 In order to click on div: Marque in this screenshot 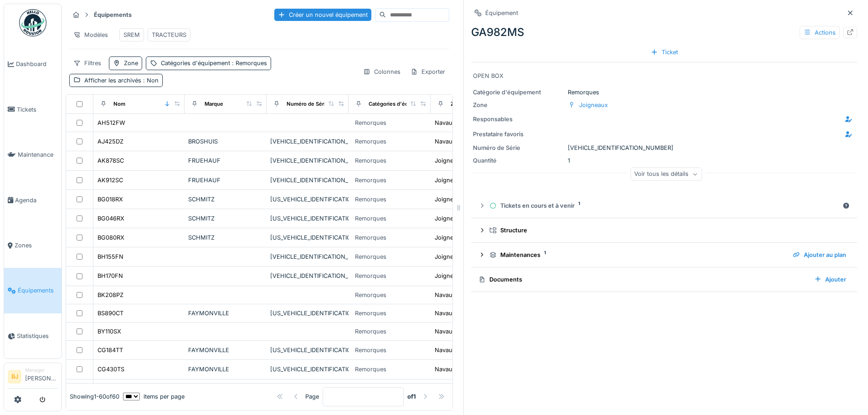, I will do `click(214, 104)`.